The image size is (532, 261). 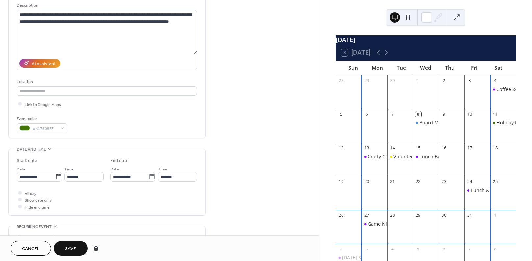 What do you see at coordinates (41, 119) in the screenshot?
I see `div: Event color` at bounding box center [41, 119].